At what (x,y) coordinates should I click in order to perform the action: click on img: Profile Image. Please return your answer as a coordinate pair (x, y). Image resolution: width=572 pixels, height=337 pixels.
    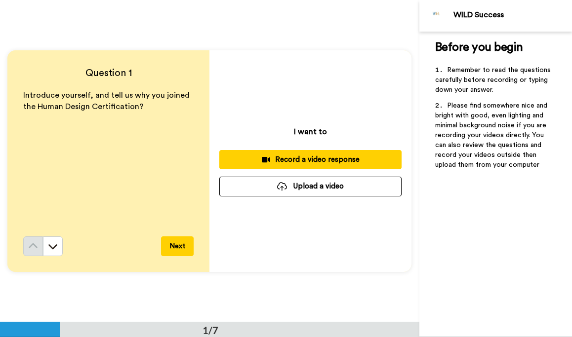
    Looking at the image, I should click on (437, 16).